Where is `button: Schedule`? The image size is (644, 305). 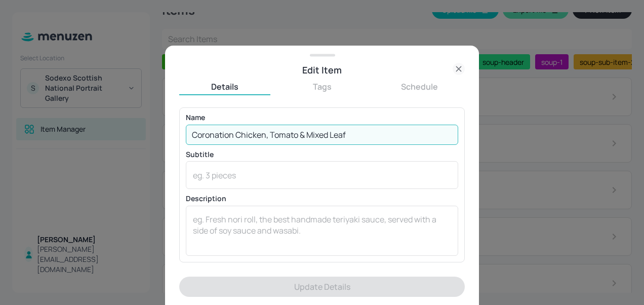 button: Schedule is located at coordinates (419, 87).